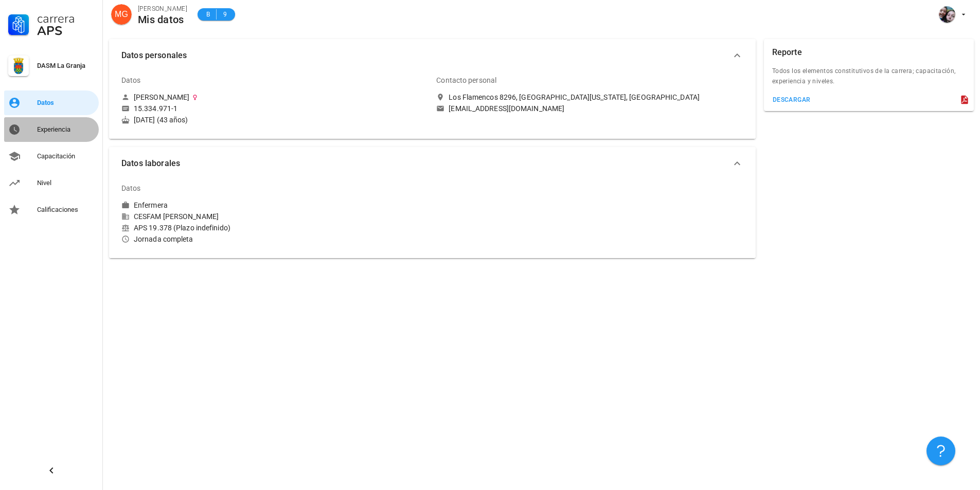 The height and width of the screenshot is (490, 980). Describe the element at coordinates (66, 66) in the screenshot. I see `div: DASM La Granja` at that location.